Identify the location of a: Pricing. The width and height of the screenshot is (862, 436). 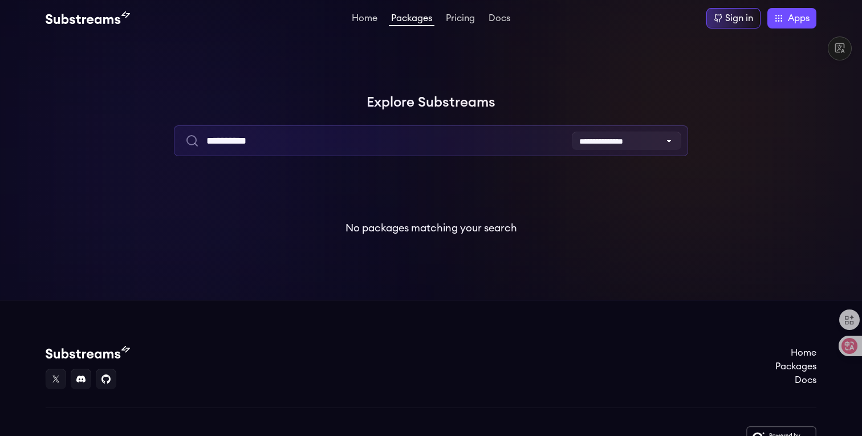
(460, 19).